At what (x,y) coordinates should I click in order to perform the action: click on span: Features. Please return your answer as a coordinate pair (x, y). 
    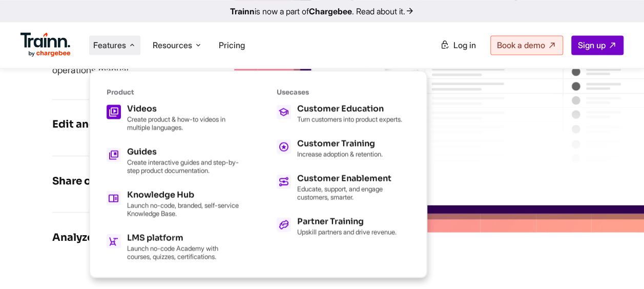
    Looking at the image, I should click on (109, 45).